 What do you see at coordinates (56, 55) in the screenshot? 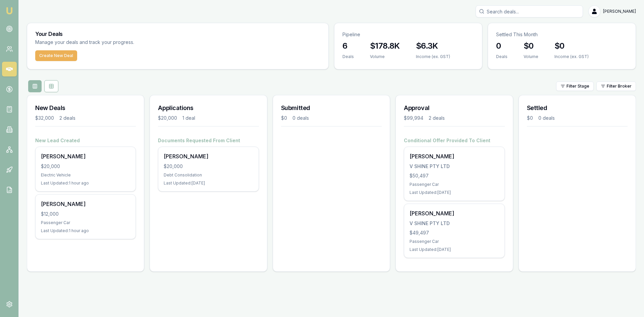
I see `a: Create New Deal` at bounding box center [56, 55].